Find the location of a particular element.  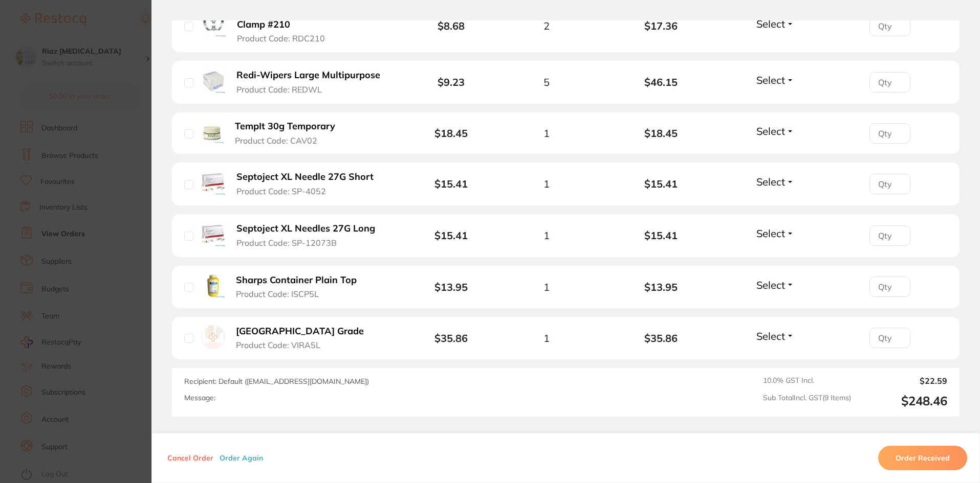

span: Product Code: VIRA5L is located at coordinates (278, 345).